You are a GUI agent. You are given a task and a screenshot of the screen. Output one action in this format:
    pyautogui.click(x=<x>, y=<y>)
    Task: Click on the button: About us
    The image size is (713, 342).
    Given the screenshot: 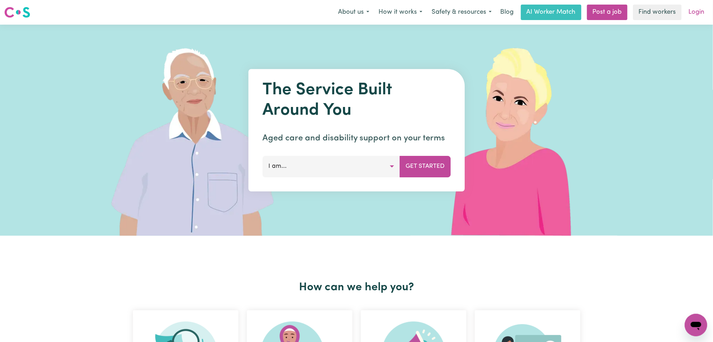 What is the action you would take?
    pyautogui.click(x=354, y=12)
    